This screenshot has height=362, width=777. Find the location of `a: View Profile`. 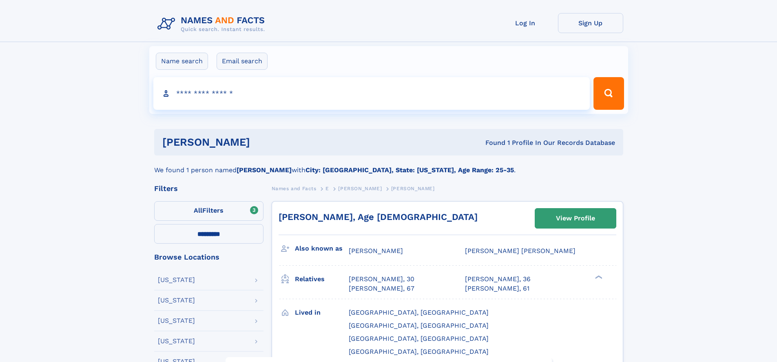

a: View Profile is located at coordinates (576, 218).